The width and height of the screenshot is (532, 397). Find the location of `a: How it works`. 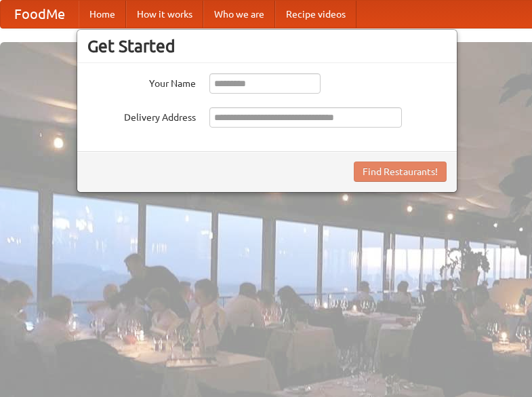

a: How it works is located at coordinates (165, 14).